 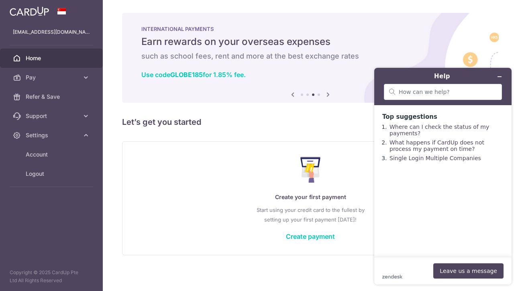 What do you see at coordinates (52, 97) in the screenshot?
I see `span: Refer & Save` at bounding box center [52, 97].